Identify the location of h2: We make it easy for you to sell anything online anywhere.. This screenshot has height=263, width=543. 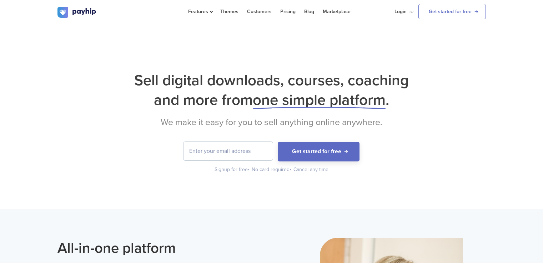
(272, 122).